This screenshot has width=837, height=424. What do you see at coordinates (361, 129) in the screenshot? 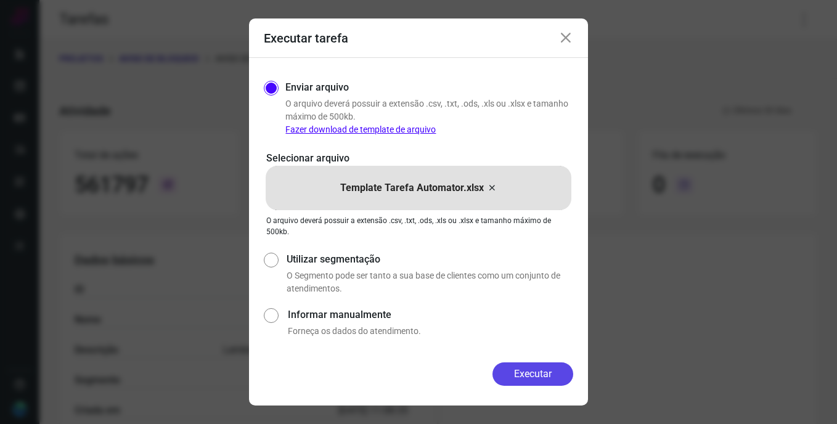
I see `a: Fazer download de template de arquivo` at bounding box center [361, 129].